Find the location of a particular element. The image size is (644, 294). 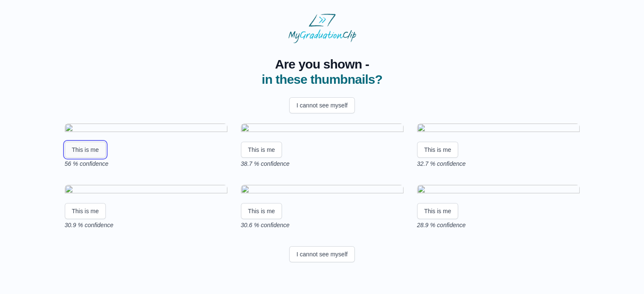

img: 2bf801629f3bd1a8cb2bb14e0fda07fbb01c2fad.gif is located at coordinates (322, 129).